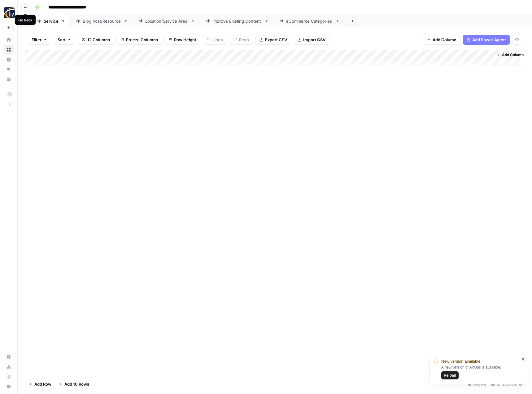 This screenshot has width=532, height=394. I want to click on span: Reload, so click(450, 375).